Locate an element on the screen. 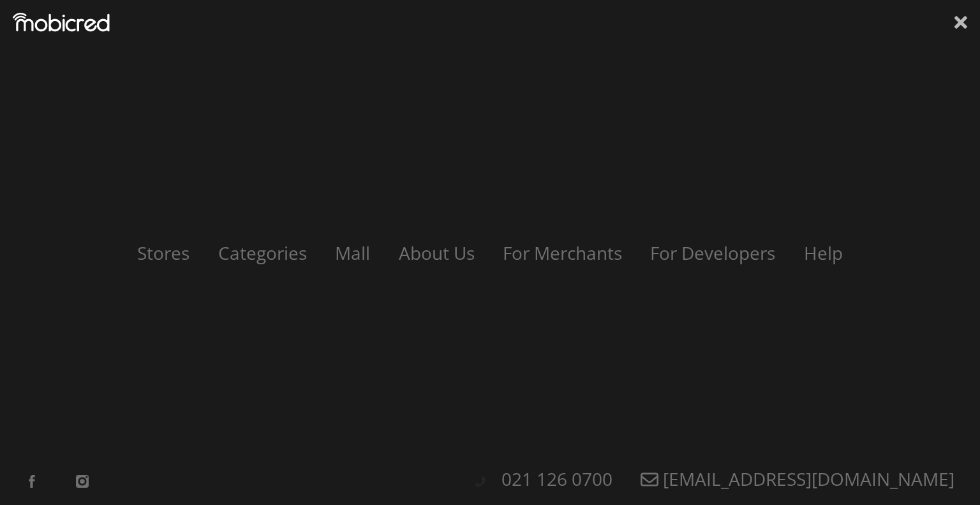 Image resolution: width=980 pixels, height=505 pixels. a: About Us is located at coordinates (436, 253).